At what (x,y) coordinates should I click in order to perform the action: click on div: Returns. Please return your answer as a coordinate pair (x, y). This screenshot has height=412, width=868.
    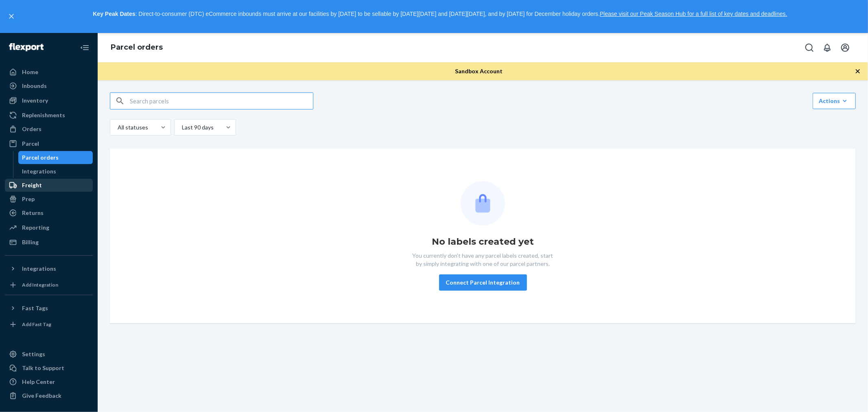
    Looking at the image, I should click on (32, 213).